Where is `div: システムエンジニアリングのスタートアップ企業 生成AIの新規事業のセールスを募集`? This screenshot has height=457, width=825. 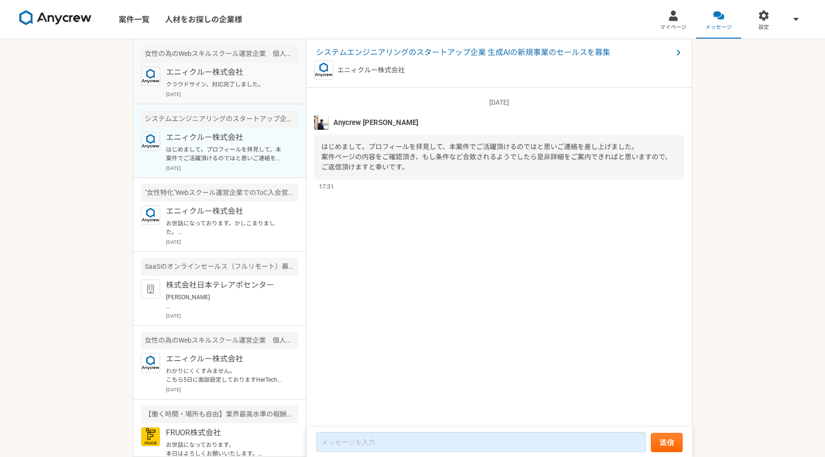 div: システムエンジニアリングのスタートアップ企業 生成AIの新規事業のセールスを募集 is located at coordinates (219, 119).